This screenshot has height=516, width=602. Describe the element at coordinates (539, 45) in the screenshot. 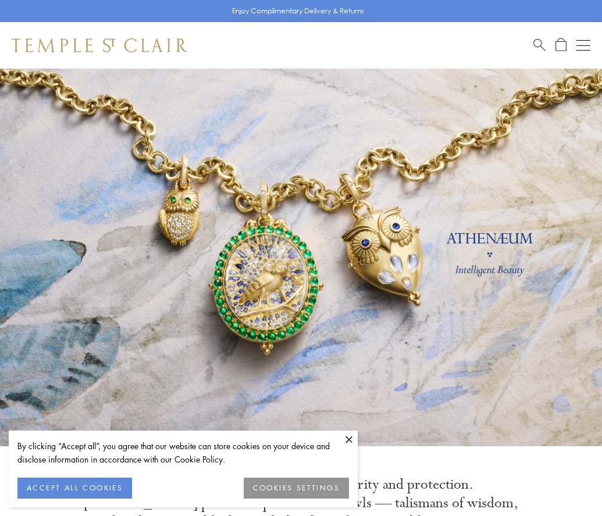

I see `a: Search` at that location.